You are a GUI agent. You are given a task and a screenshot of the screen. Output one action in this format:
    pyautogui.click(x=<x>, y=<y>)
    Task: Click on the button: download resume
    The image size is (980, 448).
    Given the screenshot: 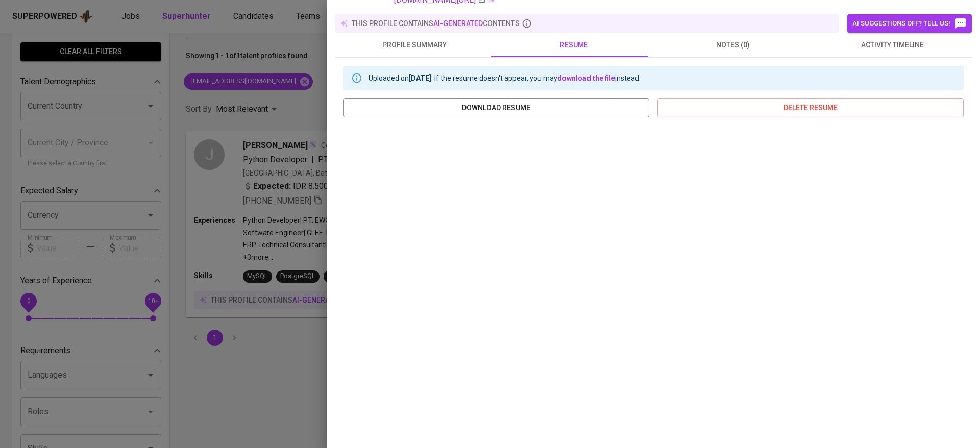 What is the action you would take?
    pyautogui.click(x=496, y=107)
    